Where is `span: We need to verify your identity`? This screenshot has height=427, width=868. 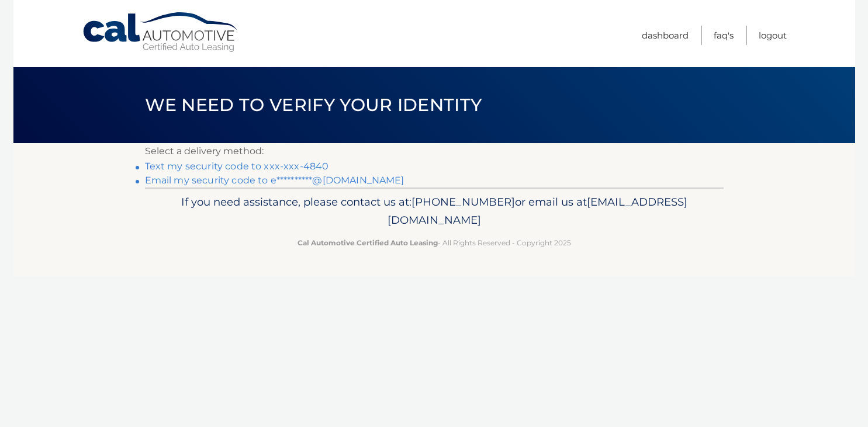
span: We need to verify your identity is located at coordinates (313, 104).